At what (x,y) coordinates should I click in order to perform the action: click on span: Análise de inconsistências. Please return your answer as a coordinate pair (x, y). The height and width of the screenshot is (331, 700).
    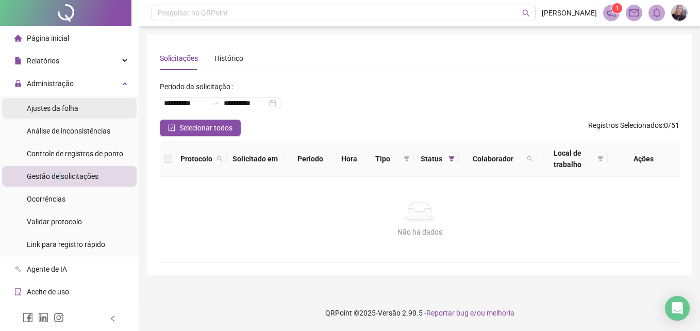
    Looking at the image, I should click on (69, 131).